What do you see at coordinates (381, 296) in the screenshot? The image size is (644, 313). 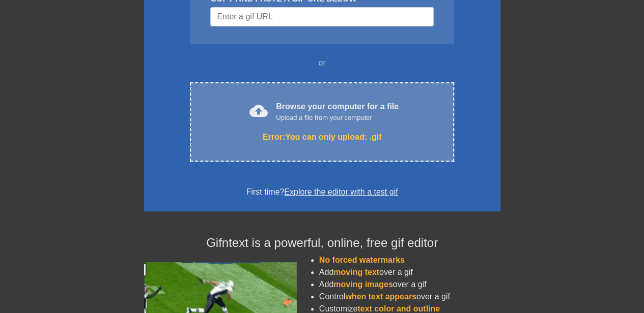 I see `span: when text appears` at bounding box center [381, 296].